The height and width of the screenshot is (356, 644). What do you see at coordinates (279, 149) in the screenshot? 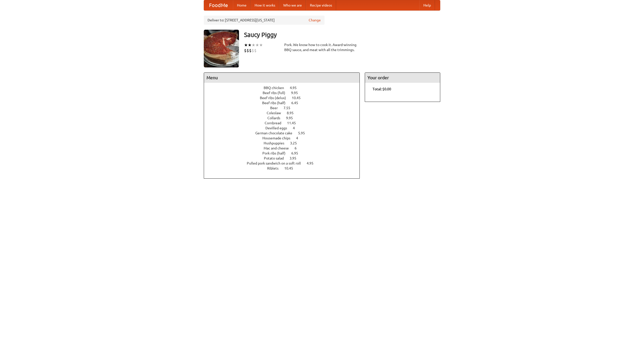
I see `span: Mac and cheese` at bounding box center [279, 149].